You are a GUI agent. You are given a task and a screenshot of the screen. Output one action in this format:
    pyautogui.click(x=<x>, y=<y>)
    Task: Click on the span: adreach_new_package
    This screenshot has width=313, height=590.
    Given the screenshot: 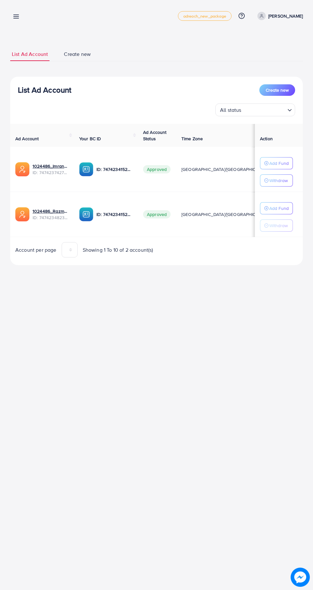 What is the action you would take?
    pyautogui.click(x=205, y=16)
    